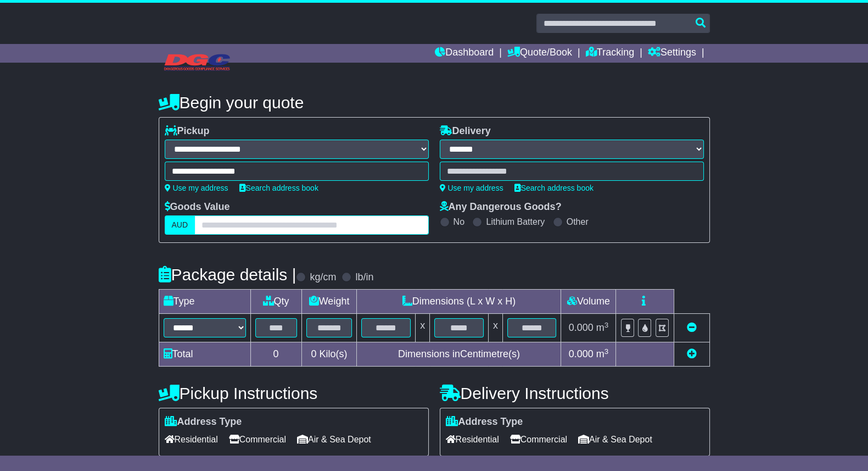  Describe the element at coordinates (459, 355) in the screenshot. I see `td: Dimensions in Centimetre(s)` at that location.